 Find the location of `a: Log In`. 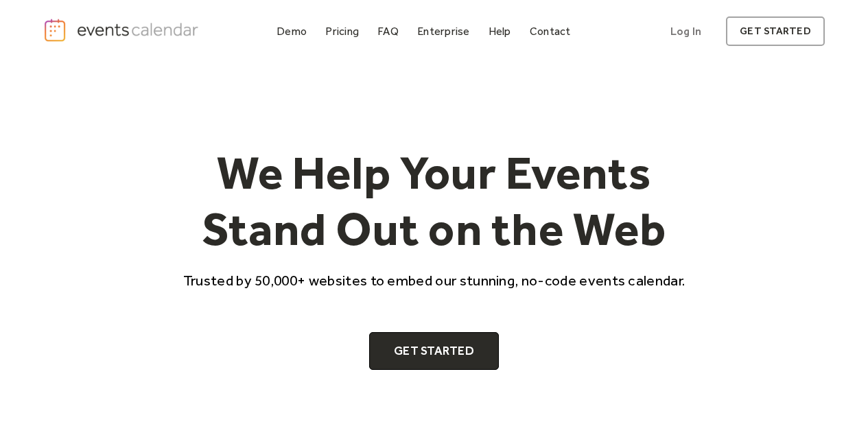

a: Log In is located at coordinates (685, 31).